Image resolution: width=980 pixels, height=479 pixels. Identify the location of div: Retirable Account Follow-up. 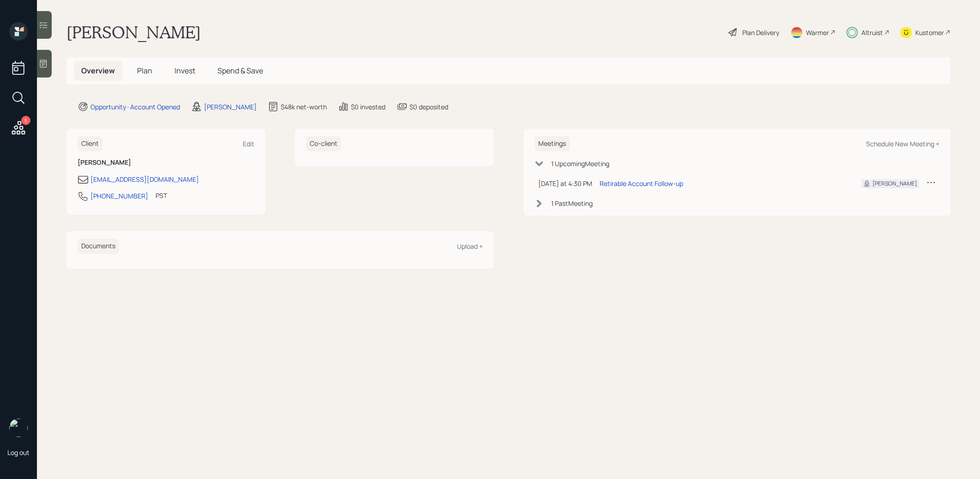
(641, 183).